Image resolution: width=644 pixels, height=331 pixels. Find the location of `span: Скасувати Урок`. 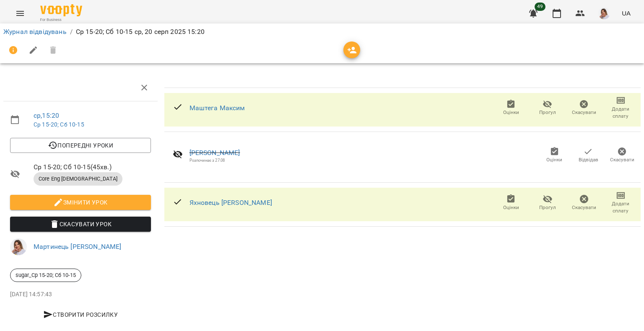

span: Скасувати Урок is located at coordinates (81, 224).